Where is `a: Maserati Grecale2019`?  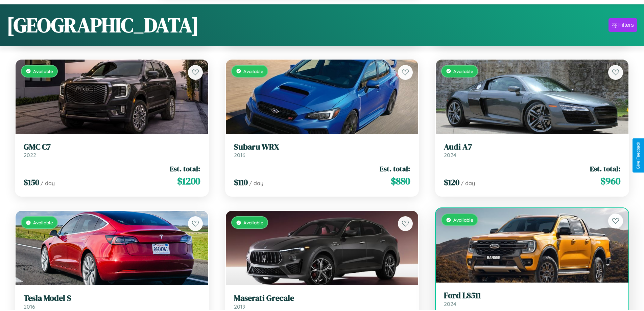
a: Maserati Grecale2019 is located at coordinates (322, 301).